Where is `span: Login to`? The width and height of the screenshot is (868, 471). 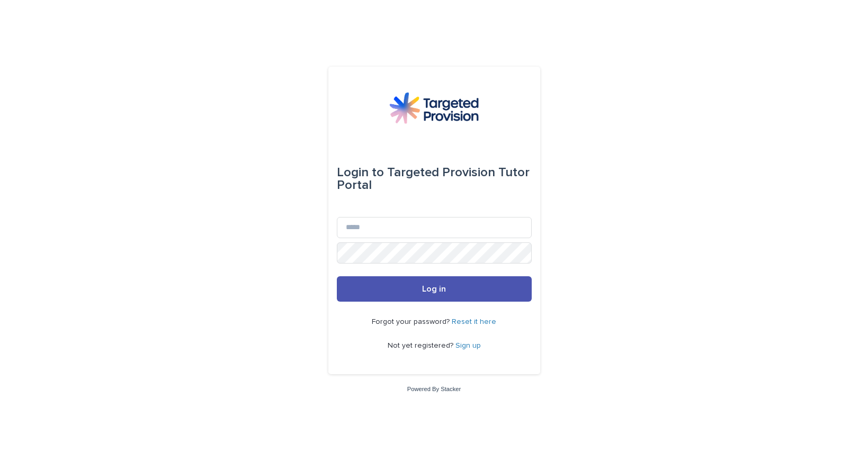
span: Login to is located at coordinates (360, 173).